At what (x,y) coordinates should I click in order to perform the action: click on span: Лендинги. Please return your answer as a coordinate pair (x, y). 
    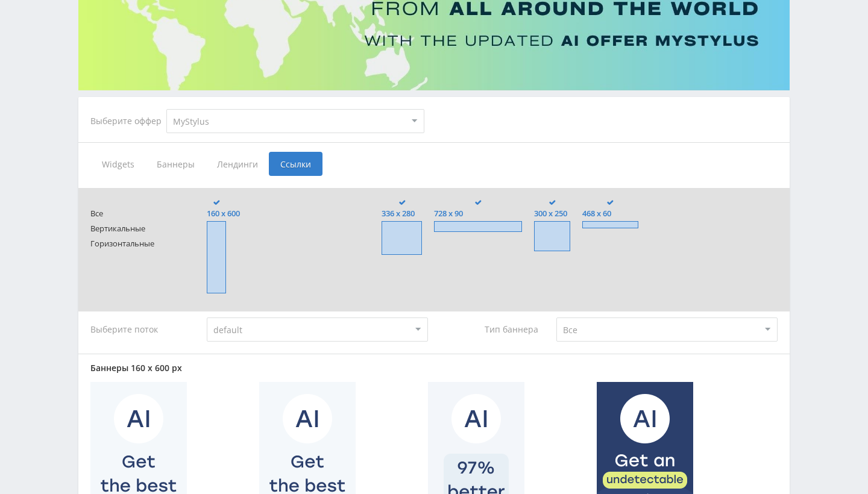
    Looking at the image, I should click on (237, 164).